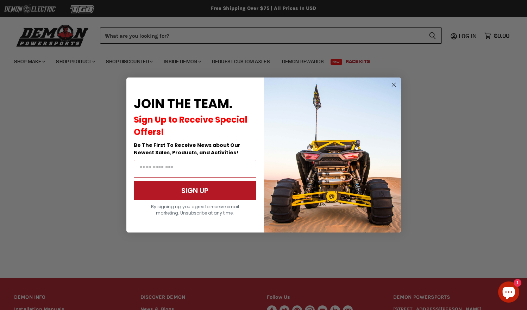 The height and width of the screenshot is (310, 527). Describe the element at coordinates (195, 169) in the screenshot. I see `input: Email Address` at that location.